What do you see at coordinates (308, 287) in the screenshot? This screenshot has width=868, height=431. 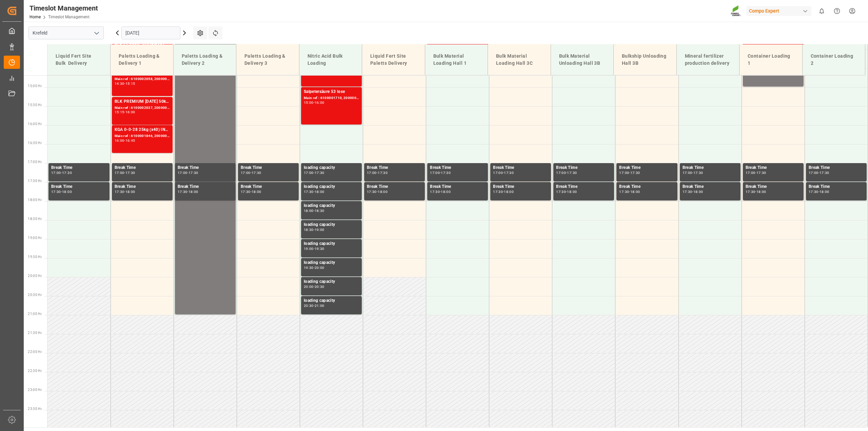 I see `div: 20:00` at bounding box center [308, 287].